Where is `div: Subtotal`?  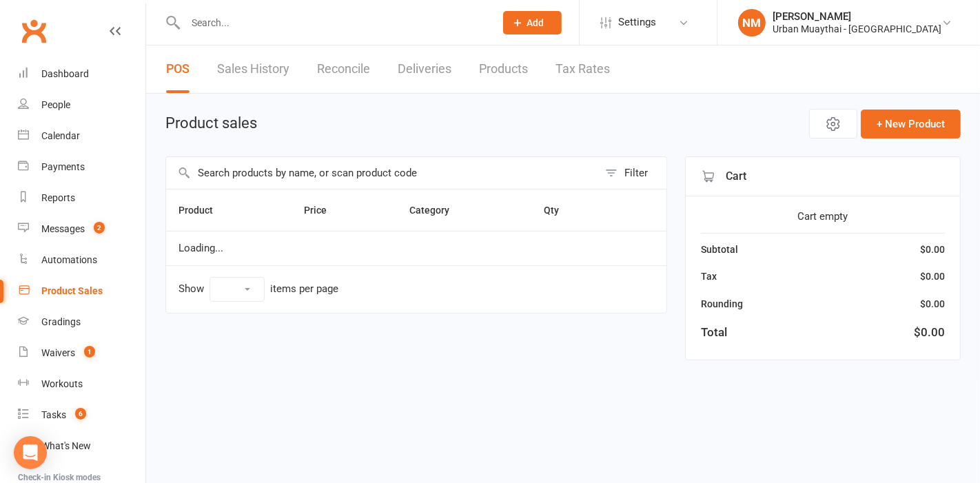
div: Subtotal is located at coordinates (720, 249).